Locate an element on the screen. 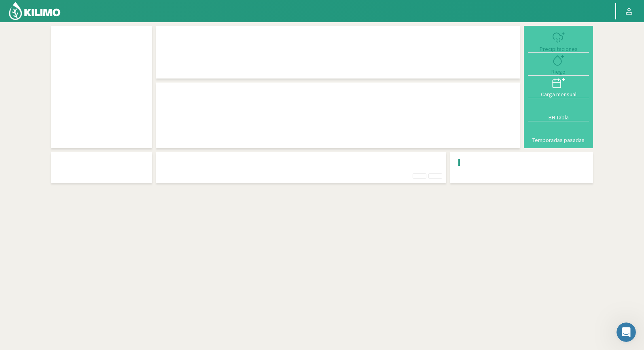 The width and height of the screenshot is (644, 350). img: Kilimo is located at coordinates (34, 11).